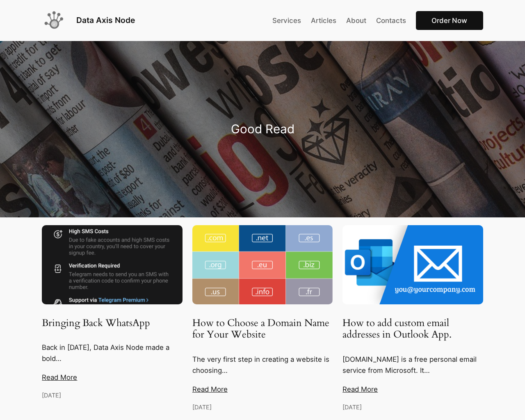 The width and height of the screenshot is (525, 420). What do you see at coordinates (449, 21) in the screenshot?
I see `a: Order Now` at bounding box center [449, 21].